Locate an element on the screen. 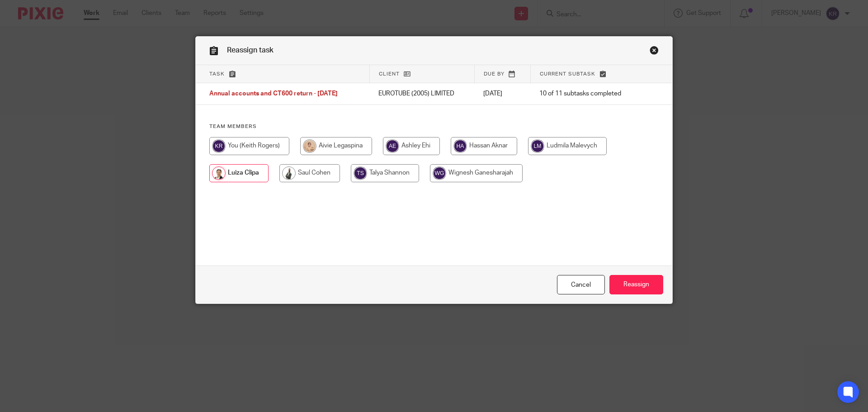  p: EUROTUBE (2005) LIMITED is located at coordinates (422, 93).